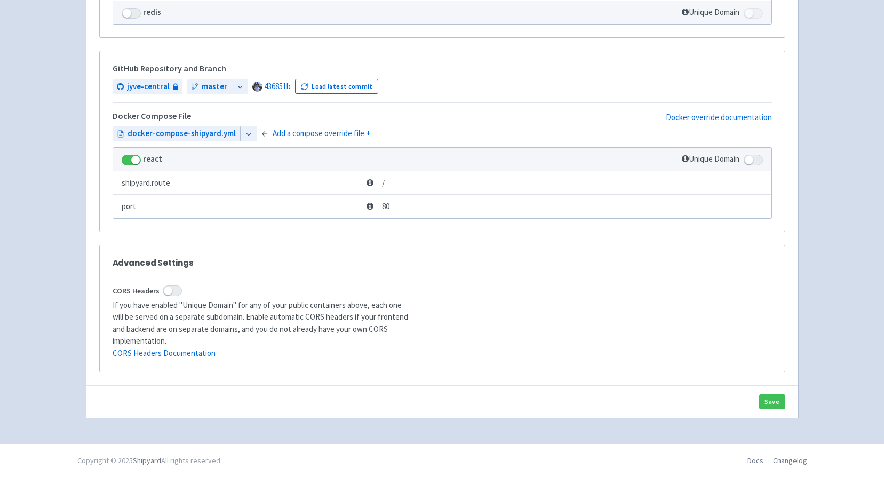 The image size is (884, 477). What do you see at coordinates (442, 69) in the screenshot?
I see `h5: GitHub Repository and Branch` at bounding box center [442, 69].